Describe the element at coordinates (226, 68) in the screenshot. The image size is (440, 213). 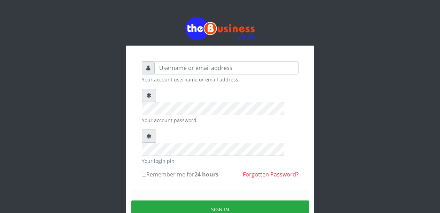
I see `input: Username or email address` at that location.